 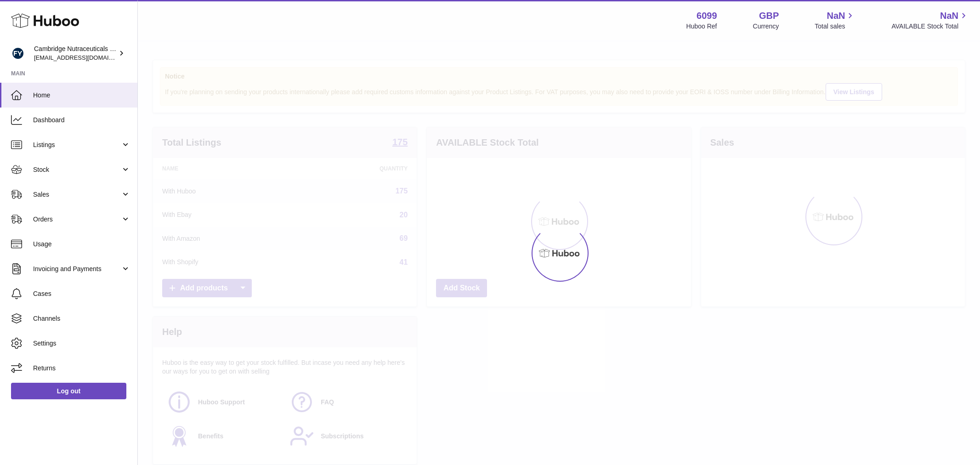 I want to click on div: Huboo Ref, so click(x=702, y=26).